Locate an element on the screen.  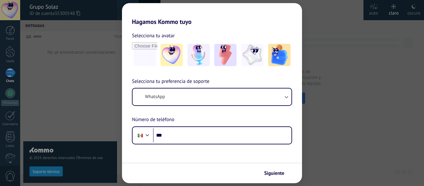
h2: Hagamos Kommo tuyo is located at coordinates (212, 14).